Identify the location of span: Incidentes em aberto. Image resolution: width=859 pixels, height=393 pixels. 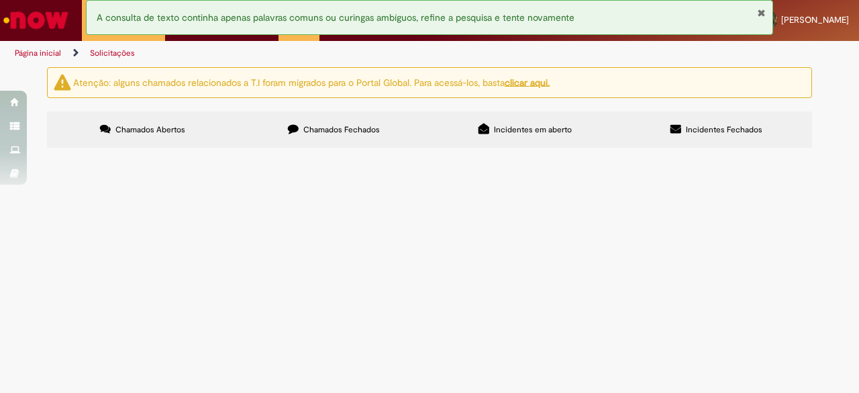
(533, 130).